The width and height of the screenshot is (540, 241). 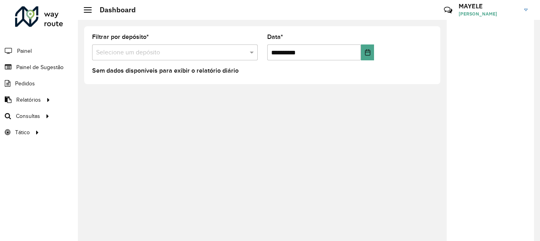 What do you see at coordinates (24, 51) in the screenshot?
I see `span: Painel` at bounding box center [24, 51].